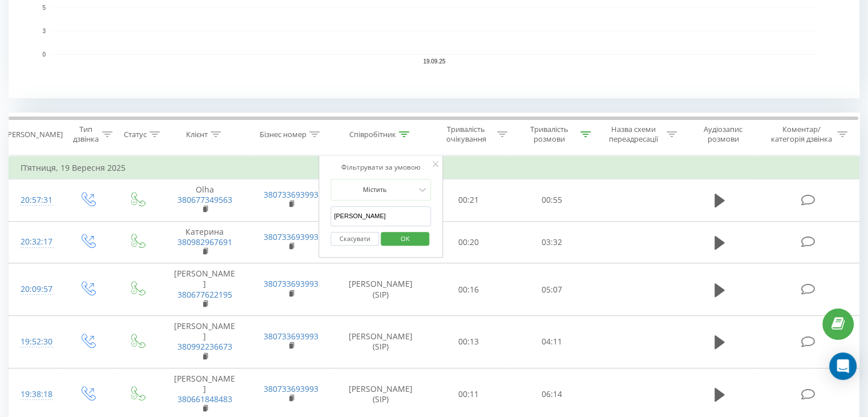 The image size is (868, 417). Describe the element at coordinates (205, 242) in the screenshot. I see `a: 380982967691` at that location.